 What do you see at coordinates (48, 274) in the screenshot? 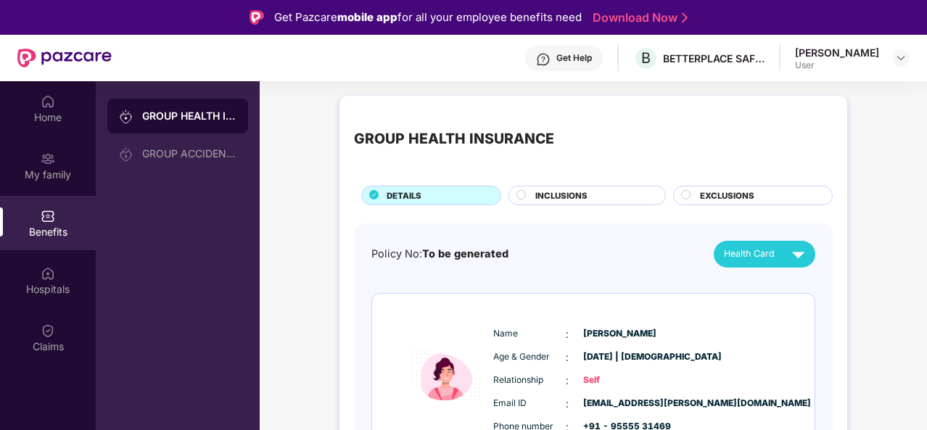
I see `img: svg+xml;base64,PHN2ZyBpZD0iSG9zcGl0YWxzIiB4bWxucz0iaHR0cDovL3d3dy53My5vcmcvMjAwMC9zdmciIHdpZHRoPS...` at bounding box center [48, 274].